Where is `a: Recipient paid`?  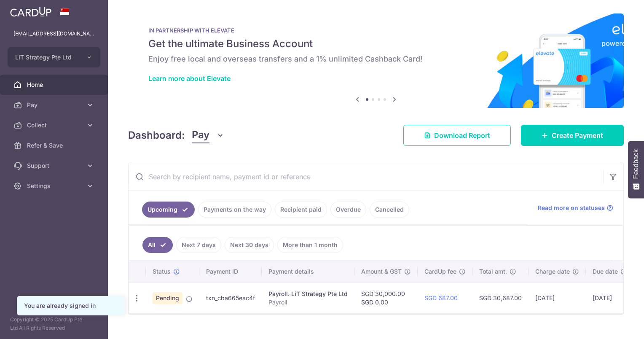
a: Recipient paid is located at coordinates (301, 209).